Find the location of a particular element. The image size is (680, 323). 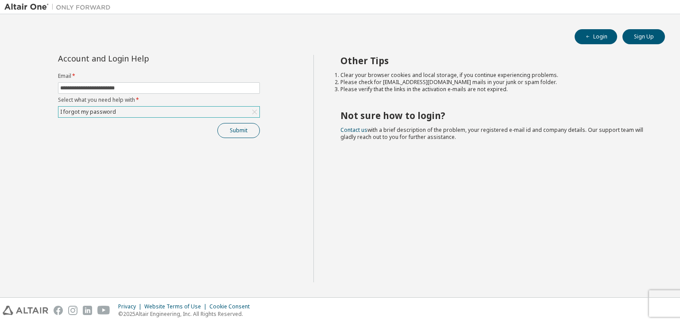

h2: Not sure how to login? is located at coordinates (495, 116).